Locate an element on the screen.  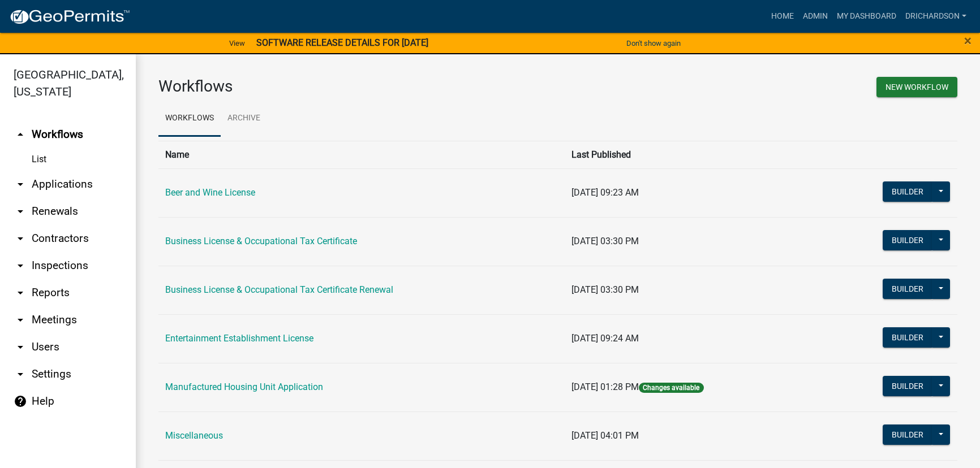
button: Don't show again is located at coordinates (653, 43).